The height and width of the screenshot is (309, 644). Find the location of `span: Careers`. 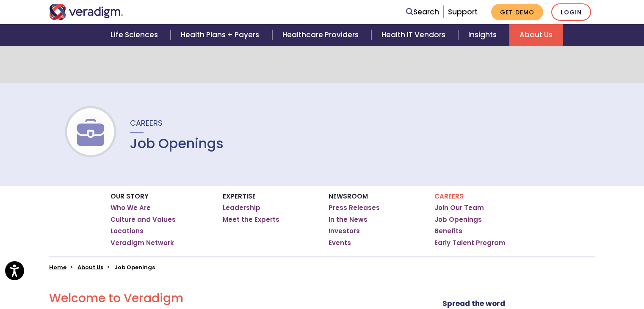

span: Careers is located at coordinates (146, 123).